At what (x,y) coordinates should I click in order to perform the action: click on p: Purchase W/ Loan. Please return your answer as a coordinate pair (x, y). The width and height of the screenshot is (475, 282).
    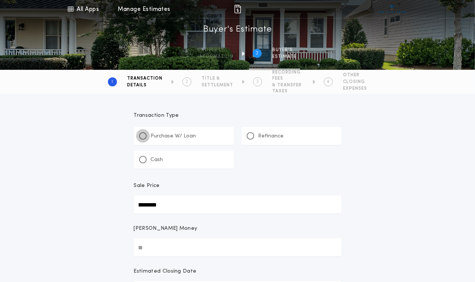
    Looking at the image, I should click on (173, 136).